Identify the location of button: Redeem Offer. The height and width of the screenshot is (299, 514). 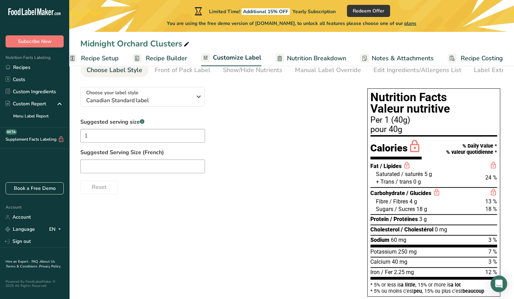
(368, 11).